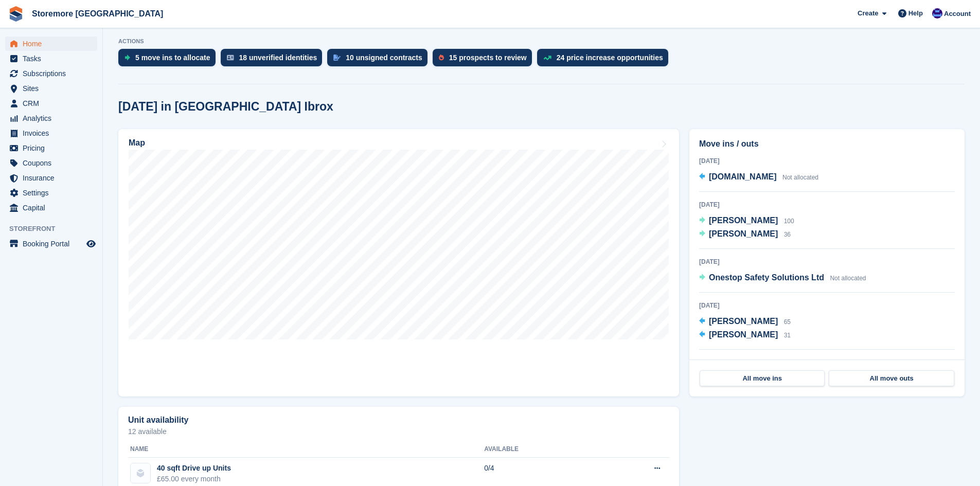  I want to click on span: Insurance, so click(54, 178).